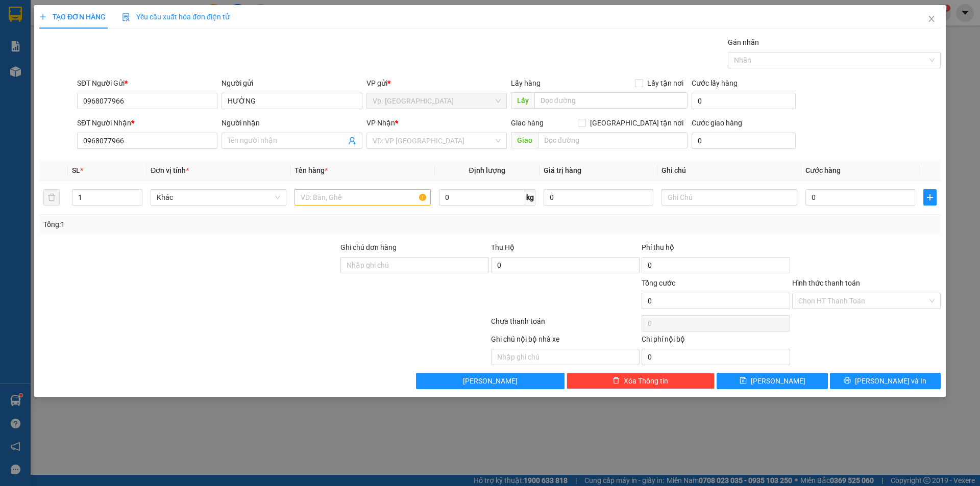 This screenshot has height=486, width=980. What do you see at coordinates (176, 17) in the screenshot?
I see `span: Yêu cầu xuất hóa đơn điện tử` at bounding box center [176, 17].